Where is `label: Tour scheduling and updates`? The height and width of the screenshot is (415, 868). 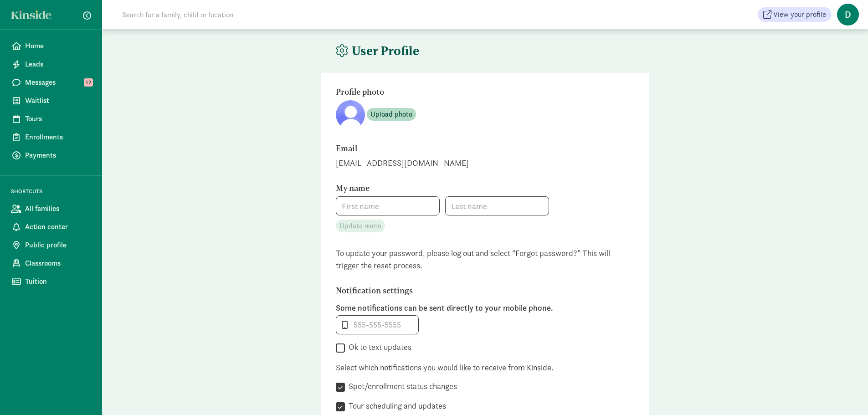 label: Tour scheduling and updates is located at coordinates (395, 406).